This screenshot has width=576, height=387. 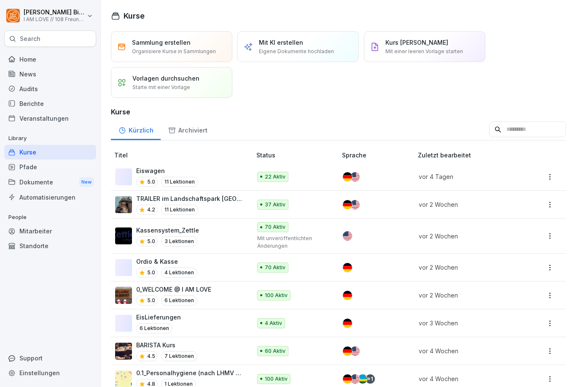 I want to click on p: 4.2, so click(x=151, y=209).